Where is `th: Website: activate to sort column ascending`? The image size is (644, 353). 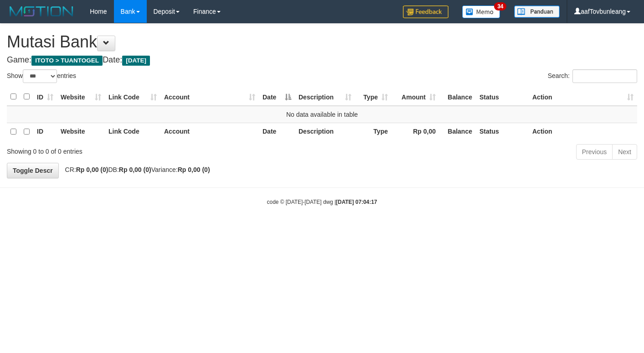 th: Website: activate to sort column ascending is located at coordinates (80, 97).